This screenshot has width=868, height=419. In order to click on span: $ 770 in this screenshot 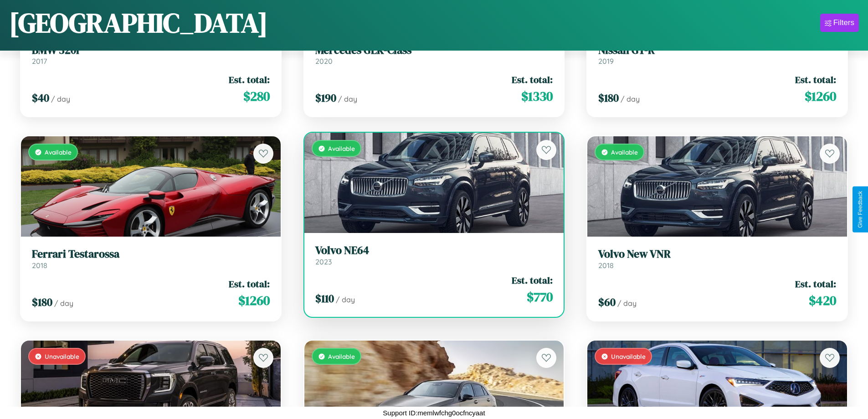, I will do `click(540, 297)`.